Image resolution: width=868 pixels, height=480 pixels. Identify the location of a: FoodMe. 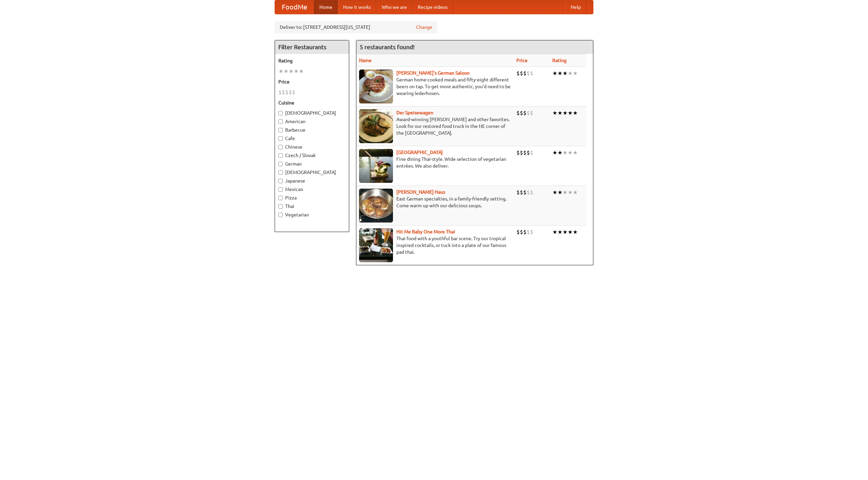
(294, 7).